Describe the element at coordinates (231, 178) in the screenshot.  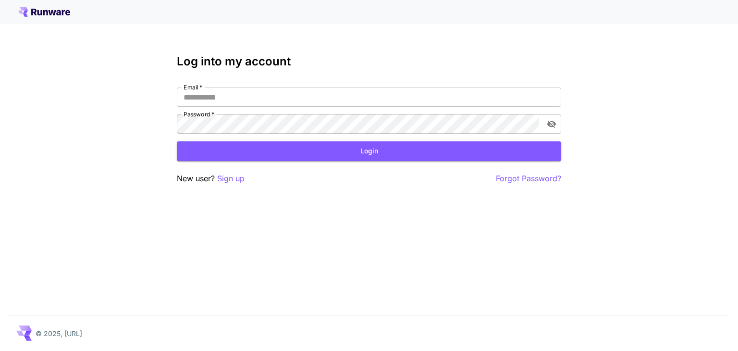
I see `button: Sign up` at that location.